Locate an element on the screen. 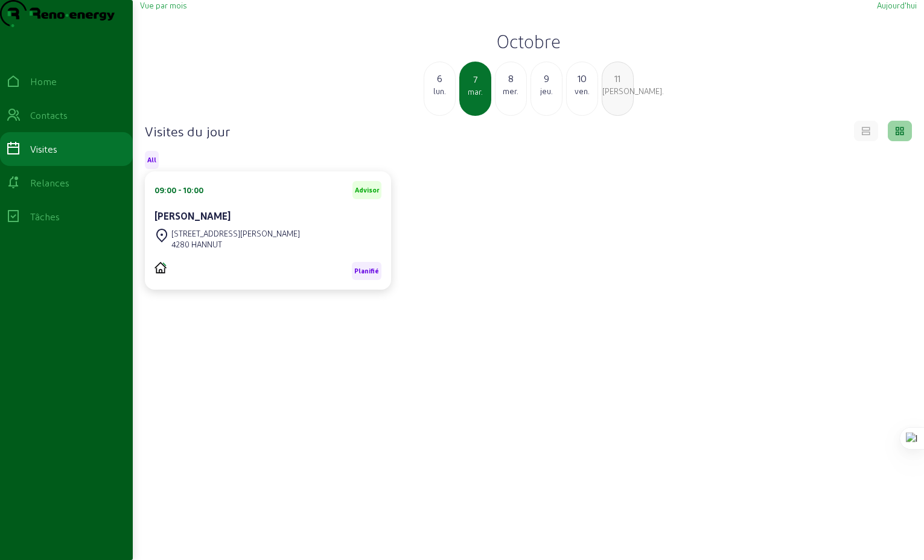 The width and height of the screenshot is (924, 560). img: PVELEC is located at coordinates (161, 267).